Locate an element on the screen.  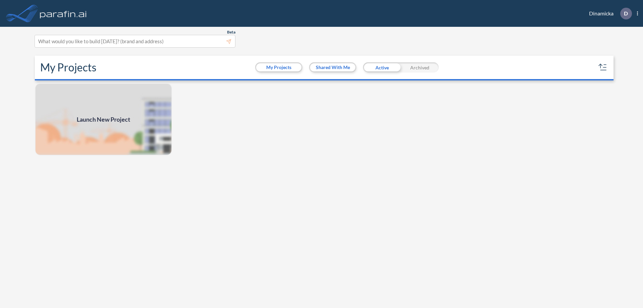
span: Launch New Project is located at coordinates (104, 119).